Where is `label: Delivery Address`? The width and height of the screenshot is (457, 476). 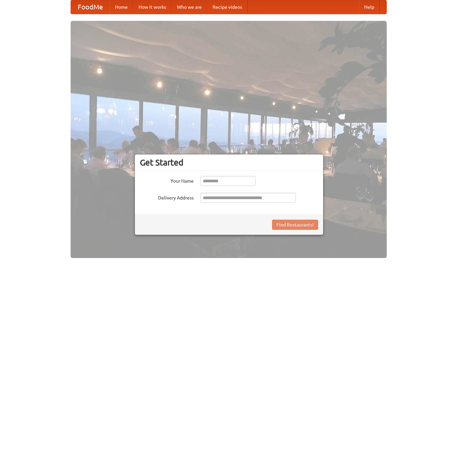 label: Delivery Address is located at coordinates (166, 197).